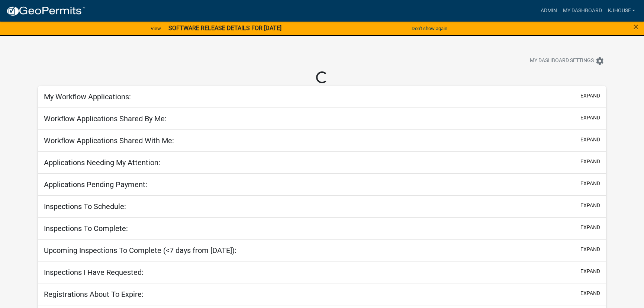  What do you see at coordinates (87, 97) in the screenshot?
I see `h5: My Workflow Applications:` at bounding box center [87, 97].